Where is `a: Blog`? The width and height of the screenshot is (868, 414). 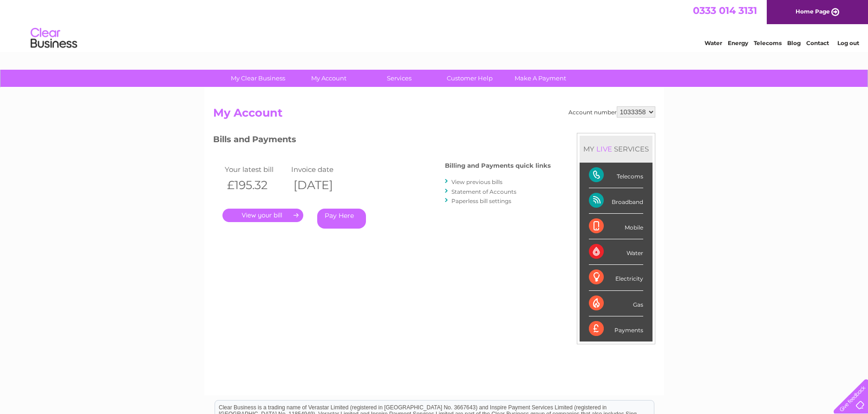
a: Blog is located at coordinates (794, 43).